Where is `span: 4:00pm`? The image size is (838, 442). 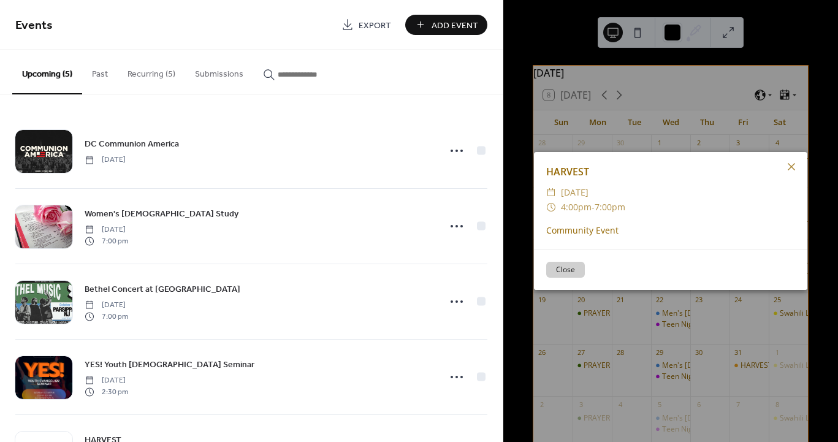
span: 4:00pm is located at coordinates (576, 206).